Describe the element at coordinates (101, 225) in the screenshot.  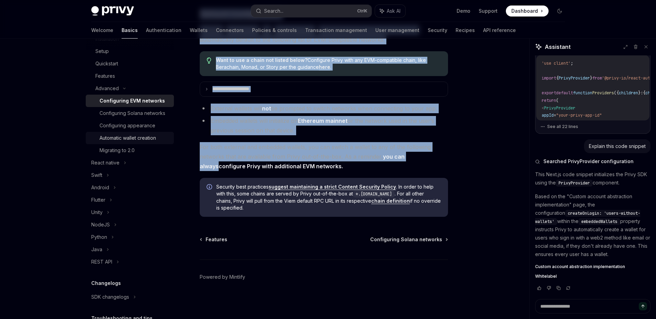
I see `div: NodeJS` at that location.